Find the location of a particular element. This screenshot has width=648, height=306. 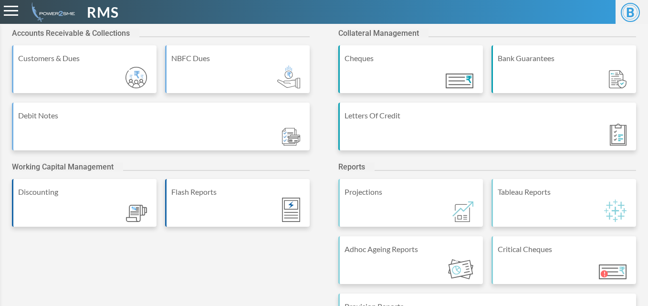

div: Bank Guarantees is located at coordinates (565, 58).